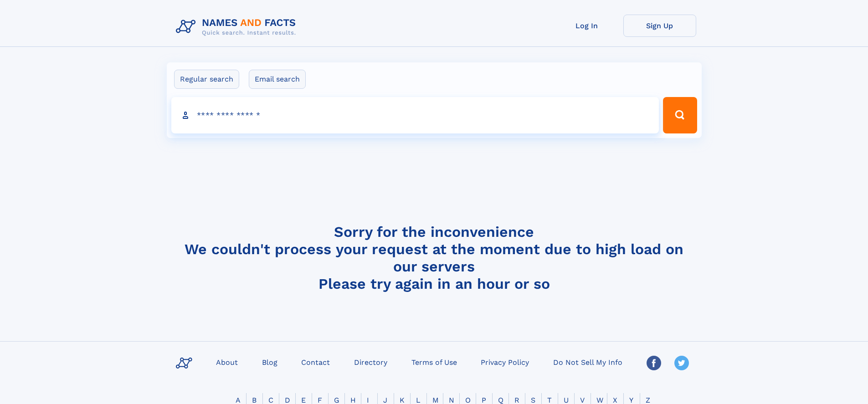 This screenshot has width=868, height=404. Describe the element at coordinates (238, 27) in the screenshot. I see `img: Logo Names and Facts` at that location.